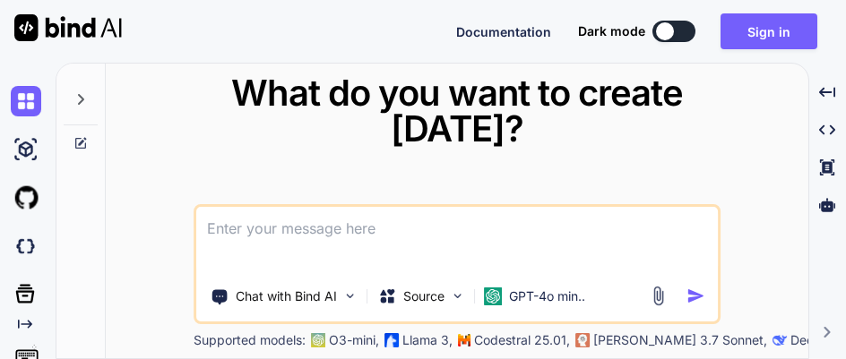 Image resolution: width=846 pixels, height=359 pixels. I want to click on img: GPT-4, so click(318, 341).